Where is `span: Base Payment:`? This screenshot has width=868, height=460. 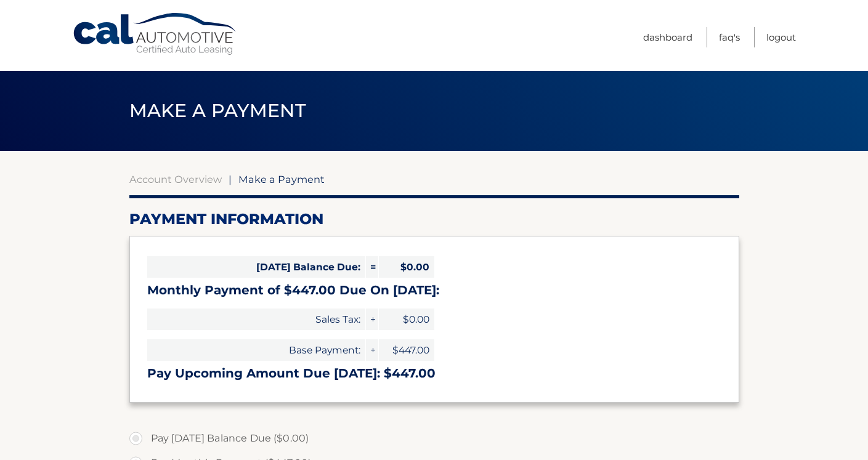 span: Base Payment: is located at coordinates (256, 350).